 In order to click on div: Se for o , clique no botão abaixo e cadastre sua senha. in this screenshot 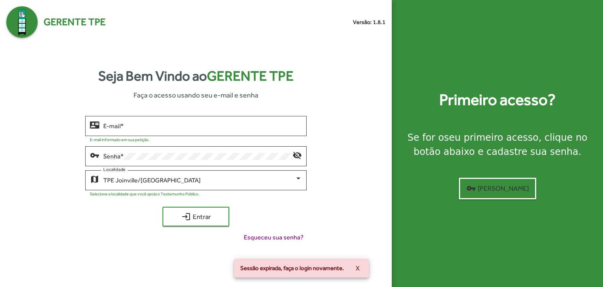, I will do `click(498, 145)`.